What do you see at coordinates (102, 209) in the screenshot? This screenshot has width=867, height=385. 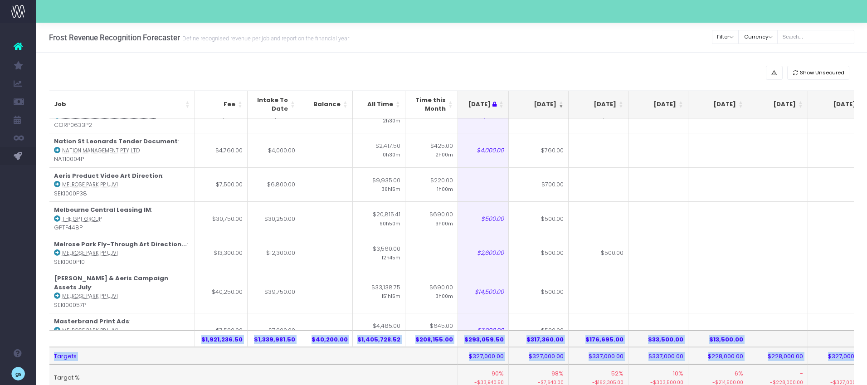 I see `strong: Melbourne Central Leasing IM` at bounding box center [102, 209].